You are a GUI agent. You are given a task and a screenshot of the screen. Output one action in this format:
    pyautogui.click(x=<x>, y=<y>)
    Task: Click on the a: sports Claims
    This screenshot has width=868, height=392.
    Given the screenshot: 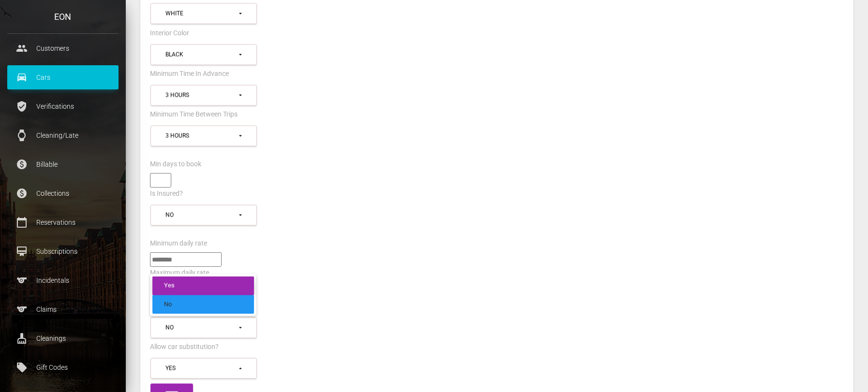 What is the action you would take?
    pyautogui.click(x=63, y=310)
    